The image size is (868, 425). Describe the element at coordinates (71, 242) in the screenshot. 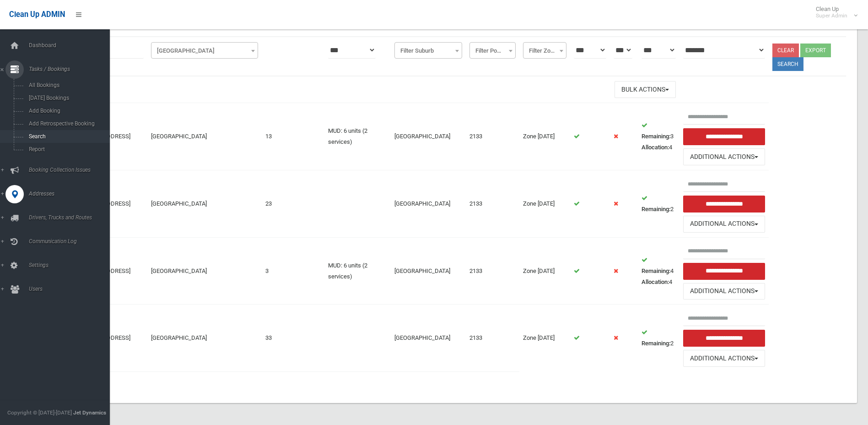

I see `span: Communication Log` at that location.